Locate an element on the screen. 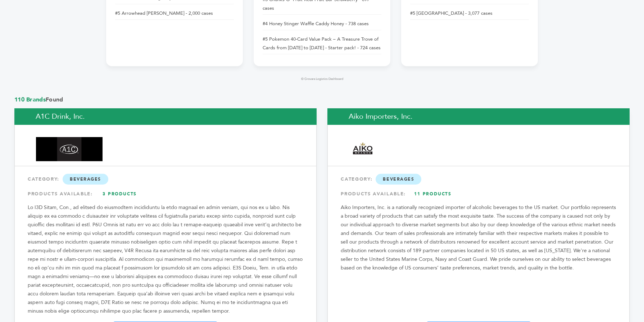  footer: © Grovara Logistics Dashboard is located at coordinates (322, 79).